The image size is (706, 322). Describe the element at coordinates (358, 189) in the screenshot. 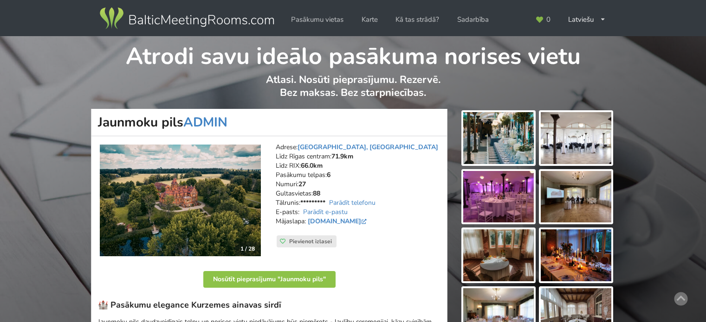

I see `address: Adrese: Līdz Rīgas centram: Līdz RIX: Pasākumu telpas: Numuri: Gultasvietas: Tālrunis: E-pasts: M...` at that location.